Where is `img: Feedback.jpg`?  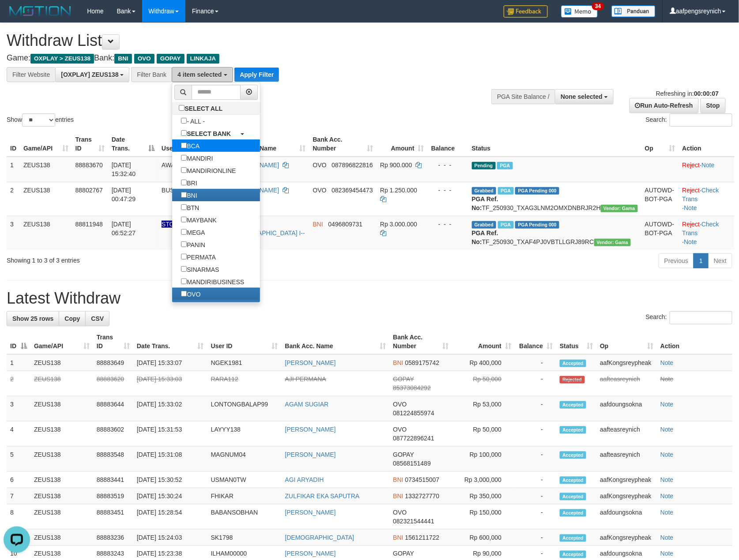 img: Feedback.jpg is located at coordinates (526, 12).